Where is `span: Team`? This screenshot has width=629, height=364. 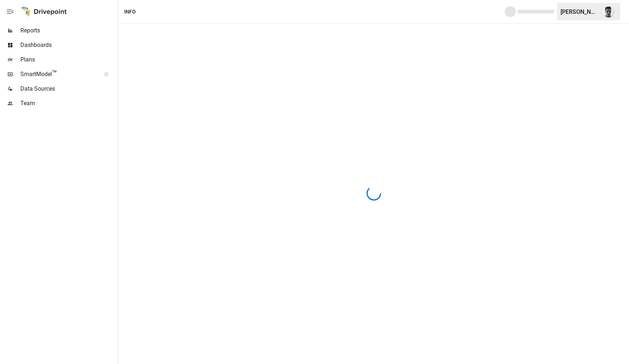 span: Team is located at coordinates (68, 104).